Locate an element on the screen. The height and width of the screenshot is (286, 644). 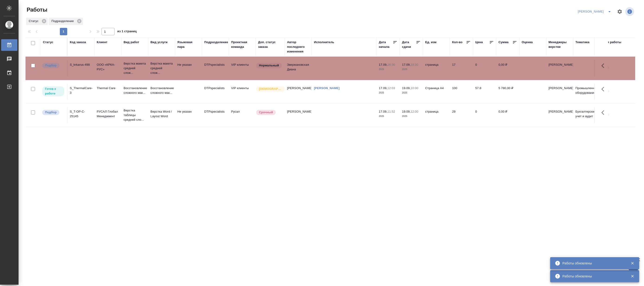
td: Русал is located at coordinates (242, 115).